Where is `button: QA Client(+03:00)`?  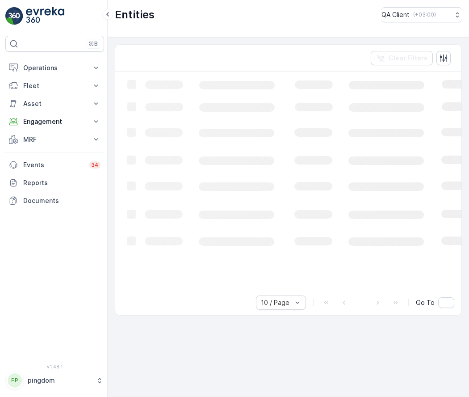 button: QA Client(+03:00) is located at coordinates (422, 15).